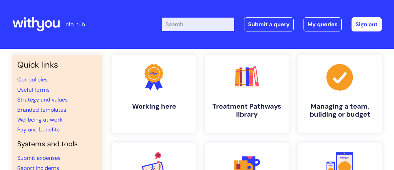 The height and width of the screenshot is (170, 394). What do you see at coordinates (154, 106) in the screenshot?
I see `h4: Working here` at bounding box center [154, 106].